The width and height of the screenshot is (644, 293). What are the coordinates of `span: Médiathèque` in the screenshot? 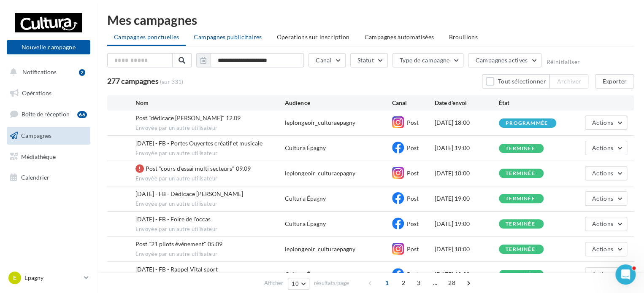 It's located at (38, 156).